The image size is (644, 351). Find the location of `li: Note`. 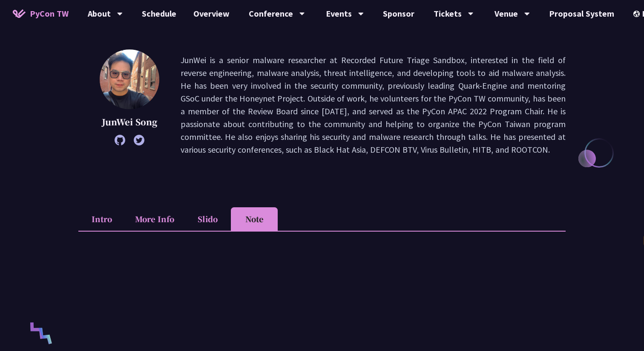

li: Note is located at coordinates (254, 218).